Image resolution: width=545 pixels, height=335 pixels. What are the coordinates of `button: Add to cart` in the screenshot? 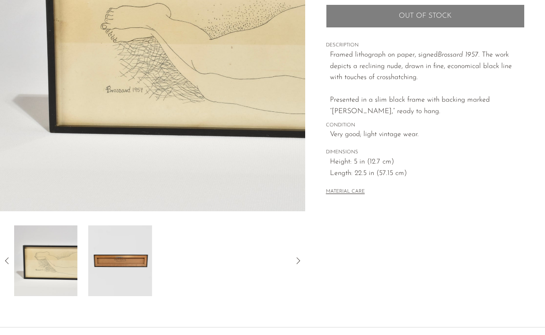 It's located at (425, 16).